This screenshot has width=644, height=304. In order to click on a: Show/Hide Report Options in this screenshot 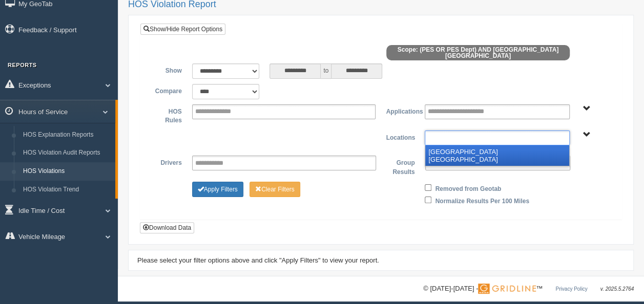, I will do `click(183, 29)`.